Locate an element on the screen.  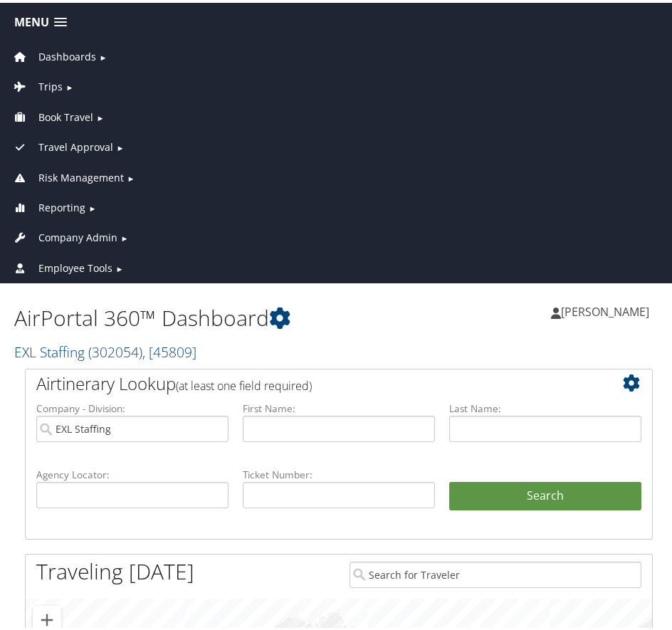
a: Company Admin is located at coordinates (64, 234).